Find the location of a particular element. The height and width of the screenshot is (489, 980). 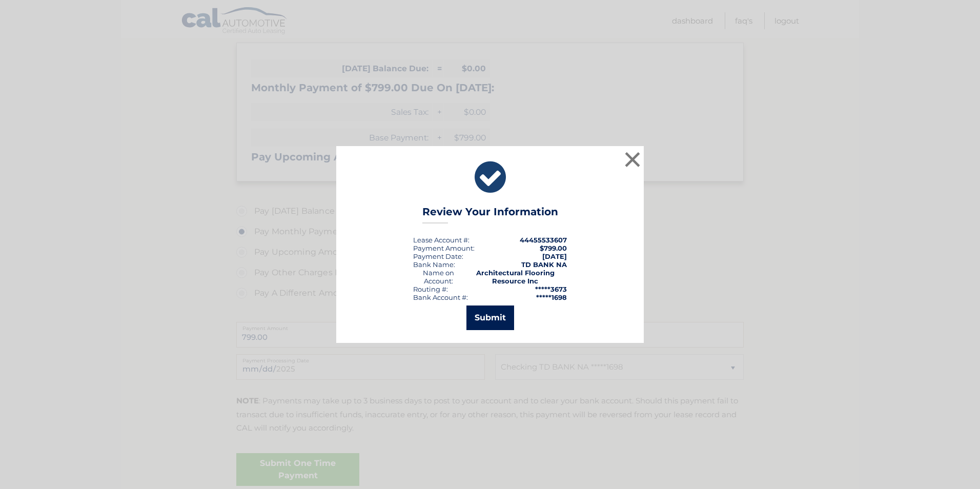

h3: Review Your Information is located at coordinates (490, 214).